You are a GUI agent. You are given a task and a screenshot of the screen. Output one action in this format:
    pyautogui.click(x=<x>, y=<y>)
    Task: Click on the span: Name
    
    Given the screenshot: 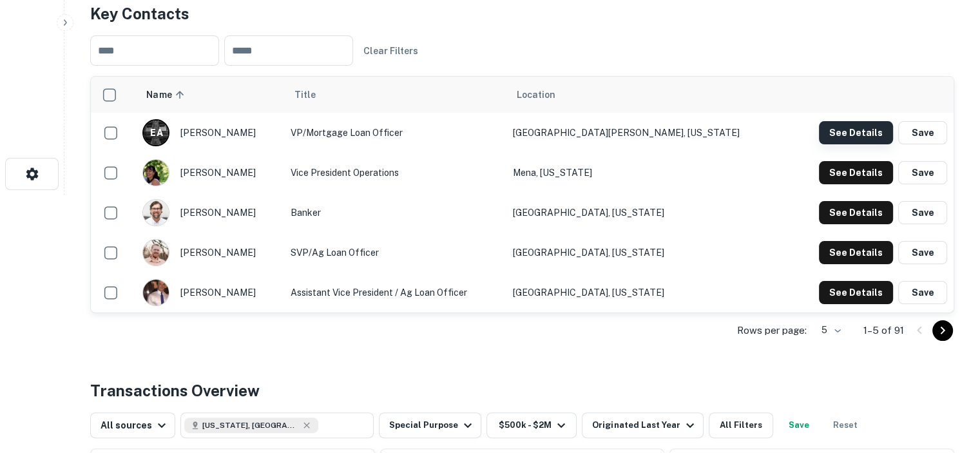 What is the action you would take?
    pyautogui.click(x=167, y=95)
    